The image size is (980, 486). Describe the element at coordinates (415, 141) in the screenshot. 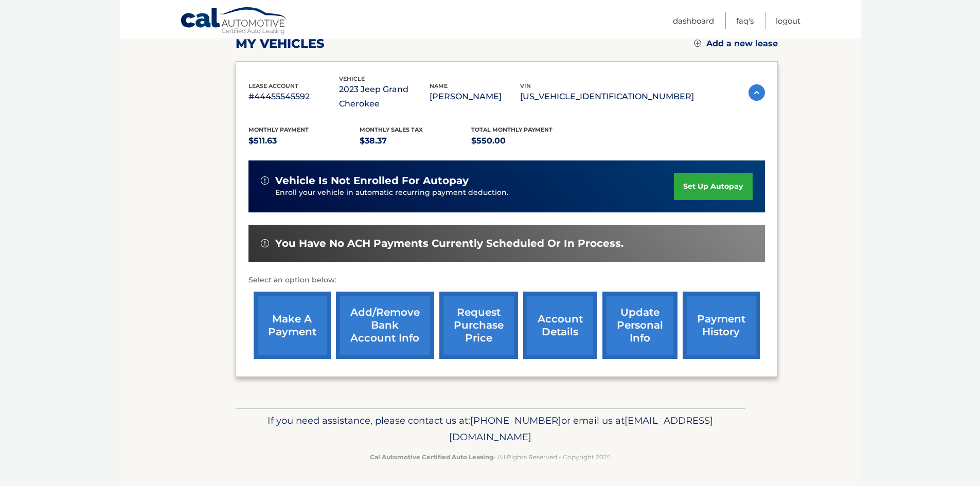

I see `p: $38.37` at that location.